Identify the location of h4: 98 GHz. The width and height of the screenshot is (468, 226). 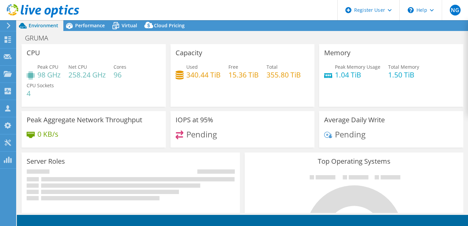
(49, 75).